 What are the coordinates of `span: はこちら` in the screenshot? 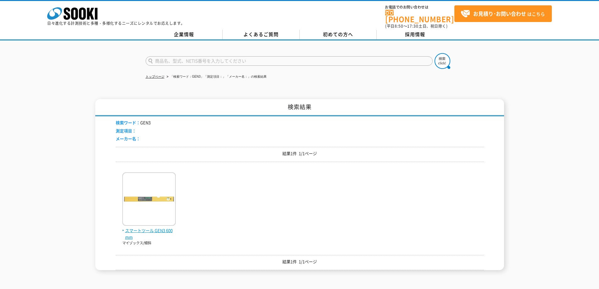 It's located at (503, 14).